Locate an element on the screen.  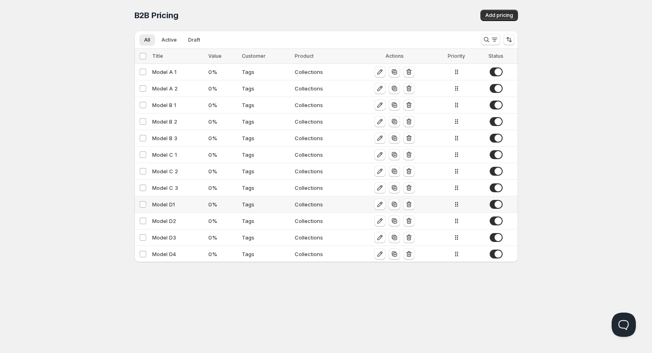
div: Model D1 is located at coordinates (178, 204).